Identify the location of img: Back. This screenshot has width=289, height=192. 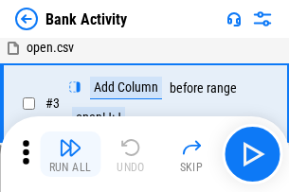
(27, 19).